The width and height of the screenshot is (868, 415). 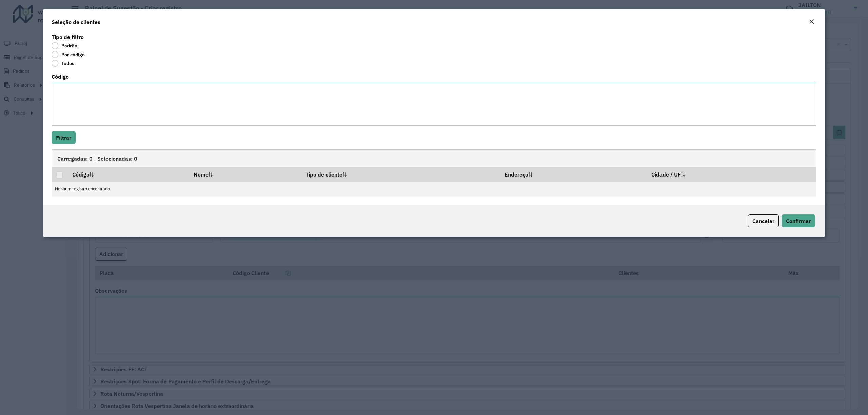 I want to click on label: Por código, so click(x=68, y=55).